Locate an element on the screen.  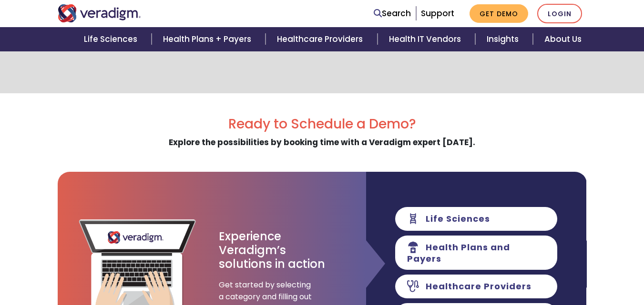
h2: Ready to Schedule a Demo? is located at coordinates (322, 124).